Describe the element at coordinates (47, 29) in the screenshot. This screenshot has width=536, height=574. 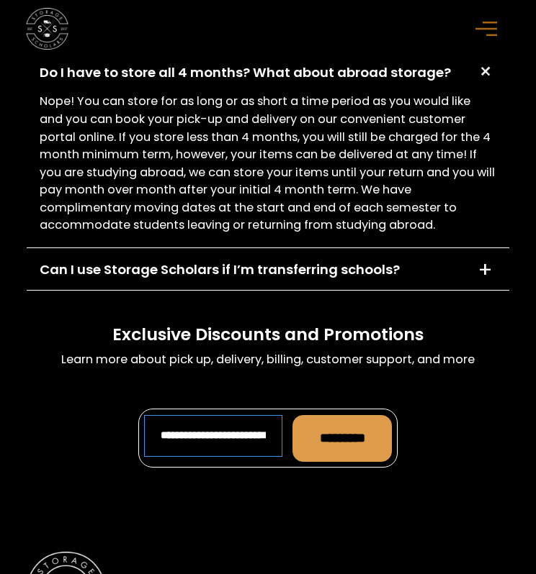
I see `a: home` at that location.